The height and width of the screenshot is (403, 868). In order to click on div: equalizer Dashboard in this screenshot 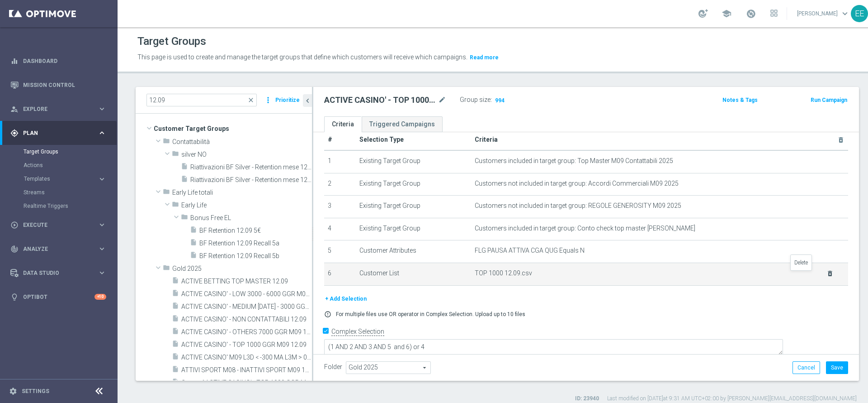, I will do `click(58, 61)`.